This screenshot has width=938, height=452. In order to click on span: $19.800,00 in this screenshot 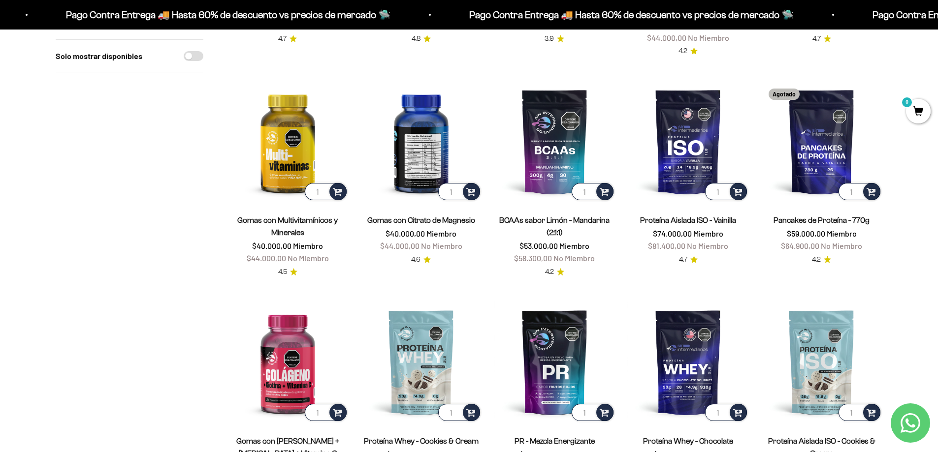, I will do `click(399, 25)`.